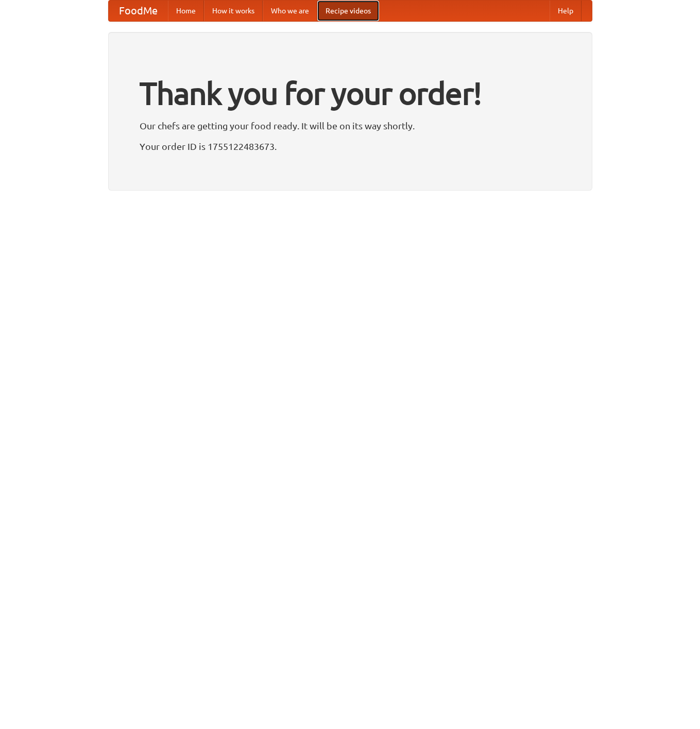  What do you see at coordinates (350, 125) in the screenshot?
I see `p: Our chefs are getting your food ready. It will be on its way shortly.` at bounding box center [350, 125].